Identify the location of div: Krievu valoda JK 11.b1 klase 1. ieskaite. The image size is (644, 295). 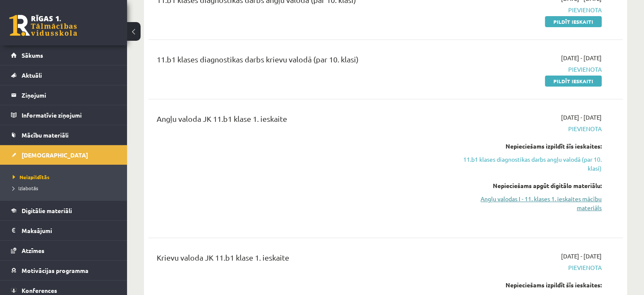
(303, 259).